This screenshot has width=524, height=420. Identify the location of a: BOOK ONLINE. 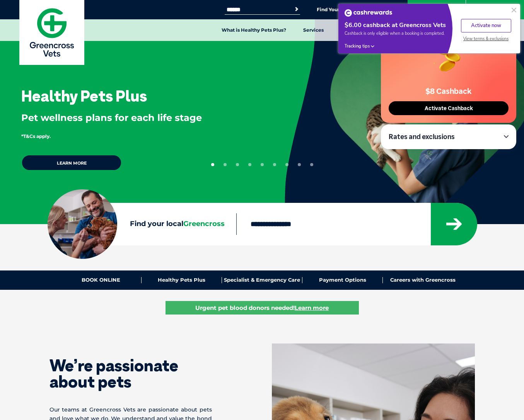
(101, 280).